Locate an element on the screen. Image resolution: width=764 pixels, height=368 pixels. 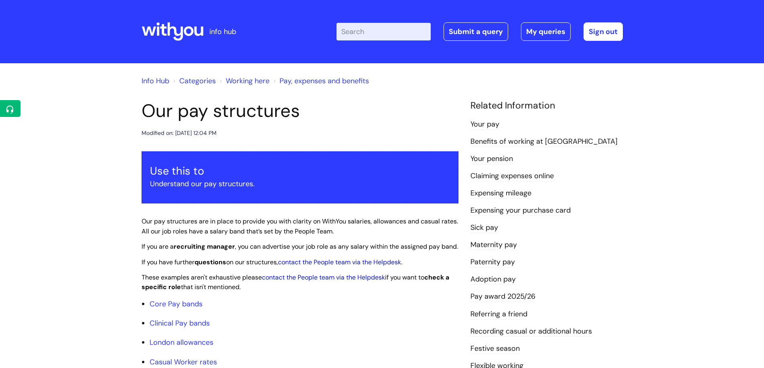
a: Core Pay bands is located at coordinates (176, 304).